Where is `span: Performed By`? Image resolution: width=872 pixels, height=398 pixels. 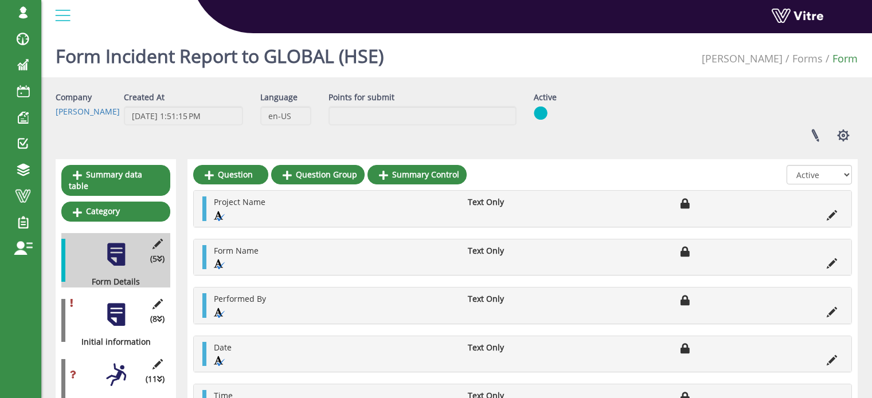
span: Performed By is located at coordinates (240, 299).